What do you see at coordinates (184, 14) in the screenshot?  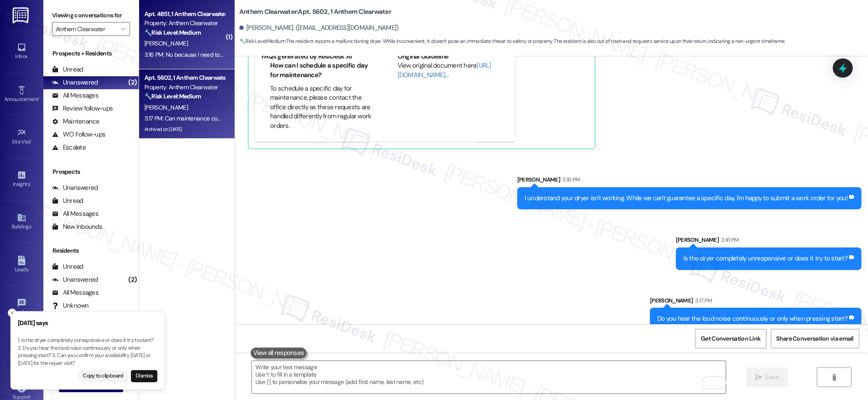 I see `div: Apt. 4851, 1 Anthem Clearwater` at bounding box center [184, 14].